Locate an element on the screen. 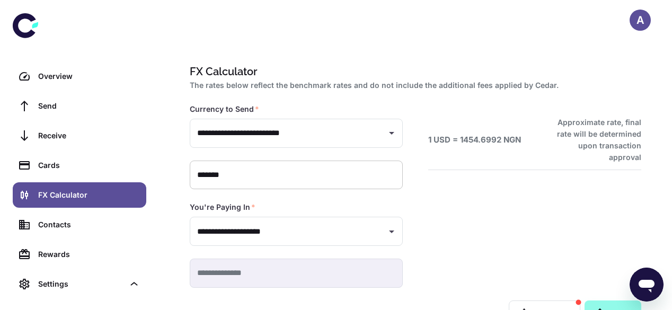  div: Rewards is located at coordinates (89, 254).